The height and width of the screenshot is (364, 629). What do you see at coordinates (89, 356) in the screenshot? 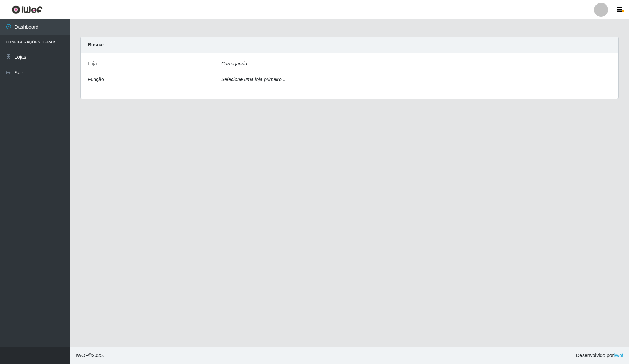
I see `span: © 2025 .` at bounding box center [89, 356].